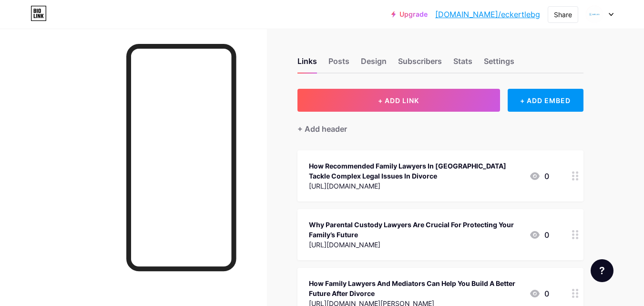  I want to click on div: + ADD EMBED, so click(546, 100).